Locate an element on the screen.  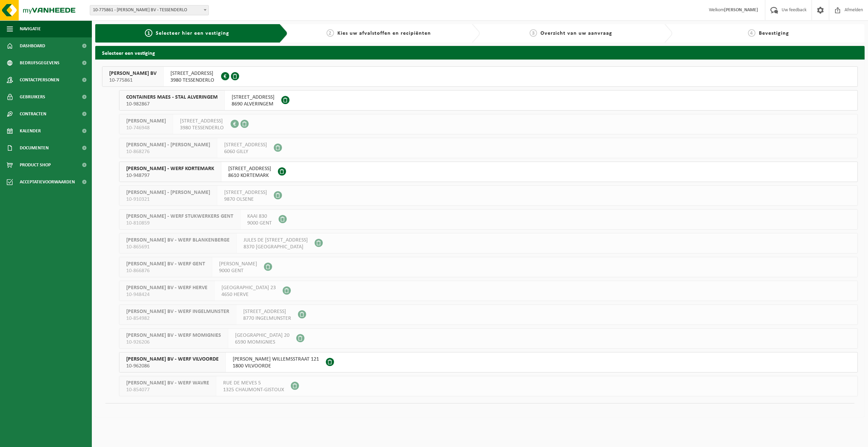
span: RUE DE MEVES 5 is located at coordinates (254, 383).